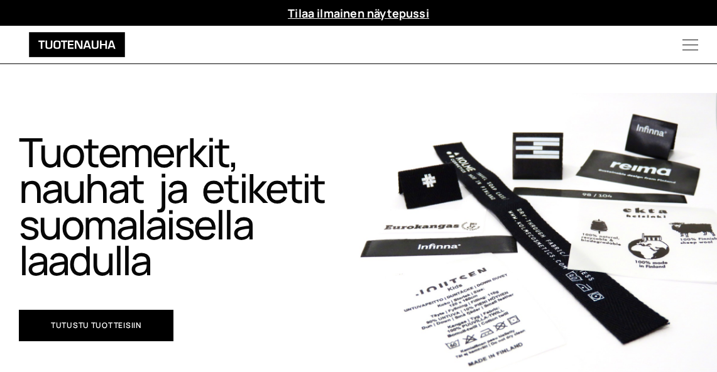 Image resolution: width=717 pixels, height=372 pixels. I want to click on img: Tuotenauha Oy, so click(77, 45).